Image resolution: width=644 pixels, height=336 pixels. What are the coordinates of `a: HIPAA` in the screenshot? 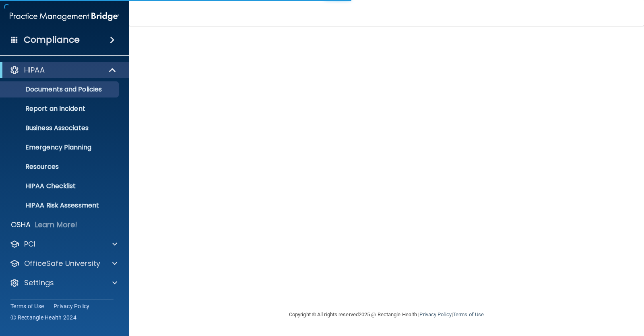 It's located at (63, 70).